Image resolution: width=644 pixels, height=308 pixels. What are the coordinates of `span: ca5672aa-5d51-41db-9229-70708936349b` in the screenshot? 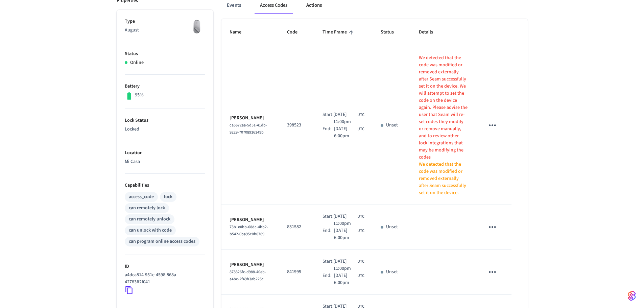 It's located at (248, 129).